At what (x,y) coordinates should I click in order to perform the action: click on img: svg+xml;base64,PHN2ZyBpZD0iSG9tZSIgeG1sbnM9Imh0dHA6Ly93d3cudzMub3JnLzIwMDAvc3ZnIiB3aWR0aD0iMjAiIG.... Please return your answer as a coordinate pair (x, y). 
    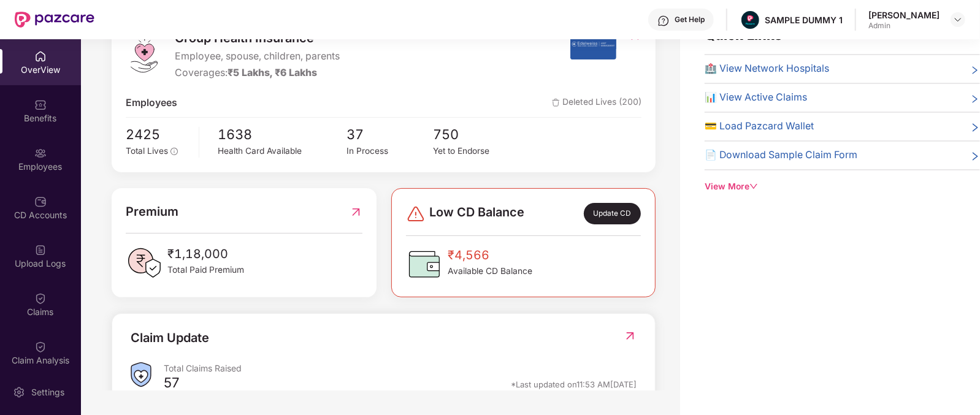
    Looking at the image, I should click on (40, 56).